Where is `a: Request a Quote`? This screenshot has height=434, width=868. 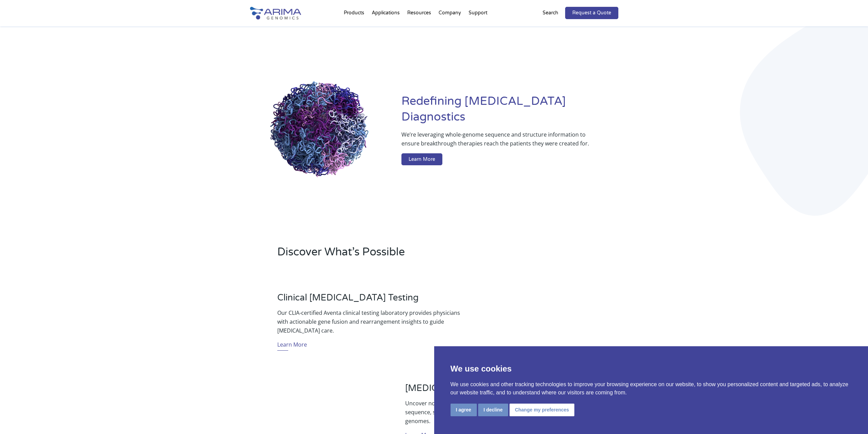 a: Request a Quote is located at coordinates (592, 13).